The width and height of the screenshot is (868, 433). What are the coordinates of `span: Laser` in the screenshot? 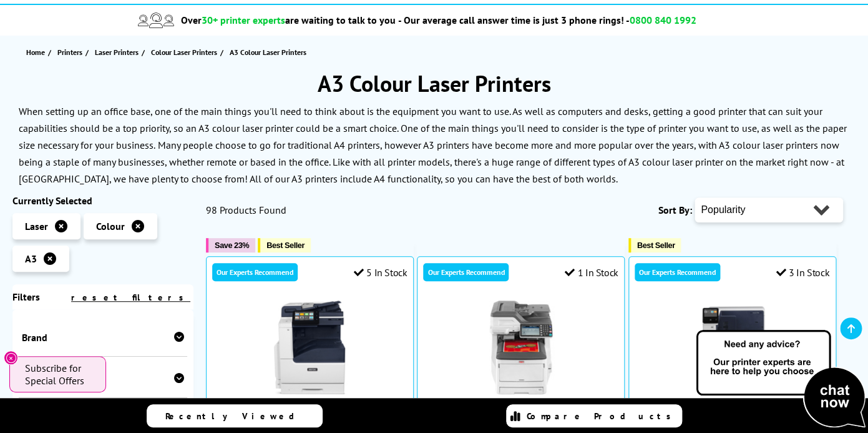 It's located at (36, 226).